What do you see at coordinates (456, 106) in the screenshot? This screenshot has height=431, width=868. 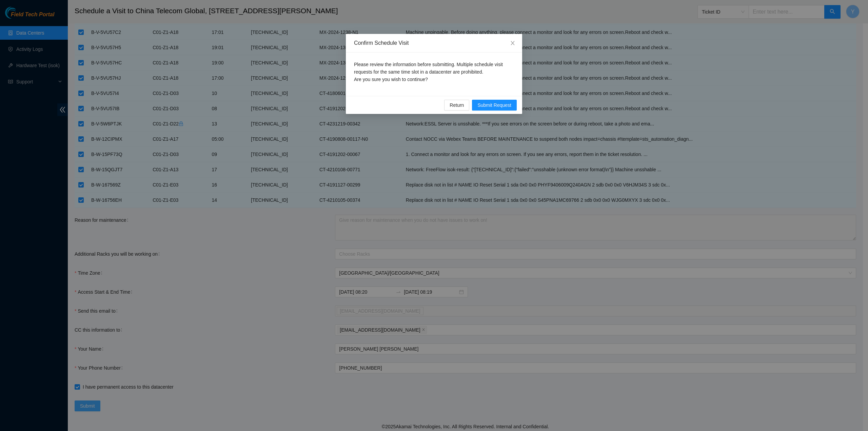 I see `span: Return` at bounding box center [456, 106].